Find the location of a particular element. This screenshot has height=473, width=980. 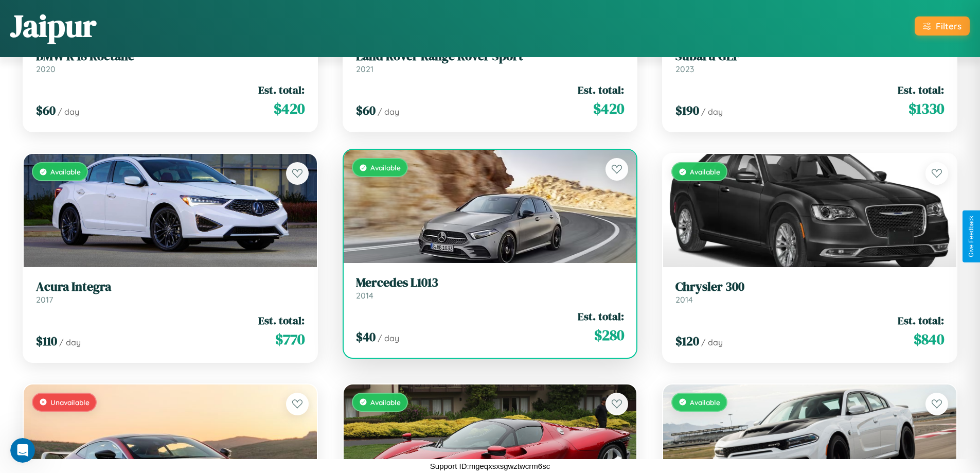

span: $ 110 is located at coordinates (47, 341).